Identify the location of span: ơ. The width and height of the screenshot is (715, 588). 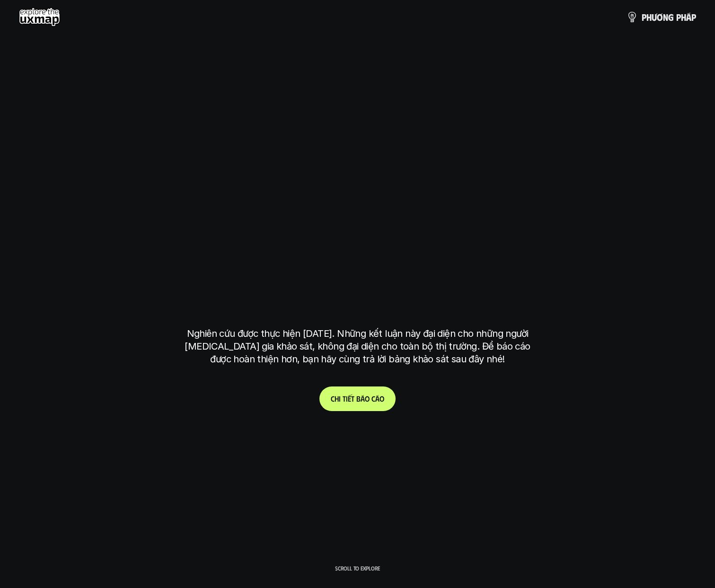
(659, 17).